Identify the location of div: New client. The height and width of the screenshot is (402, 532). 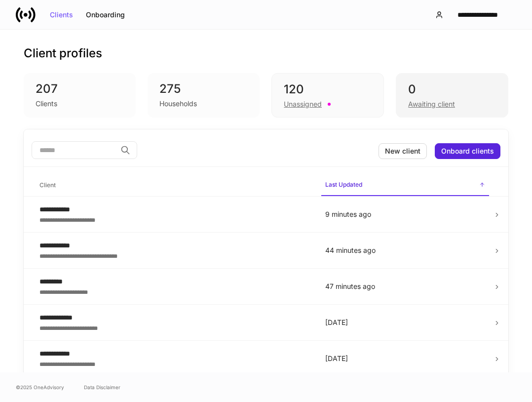
(403, 151).